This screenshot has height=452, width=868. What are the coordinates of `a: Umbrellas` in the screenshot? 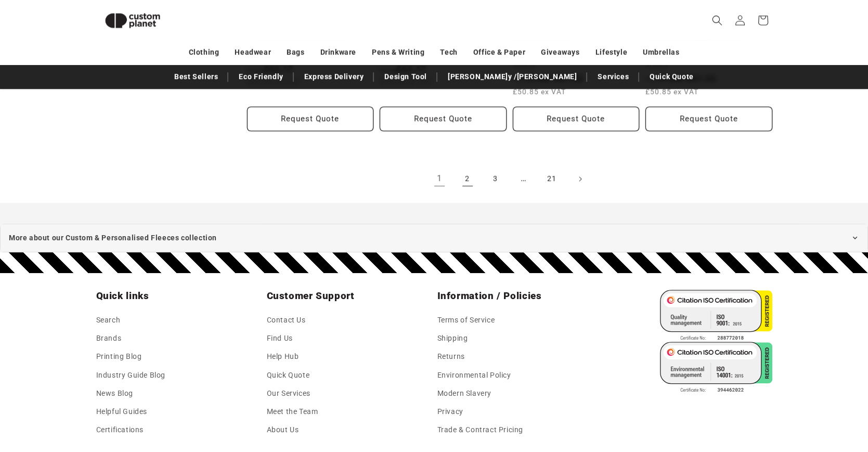 It's located at (661, 52).